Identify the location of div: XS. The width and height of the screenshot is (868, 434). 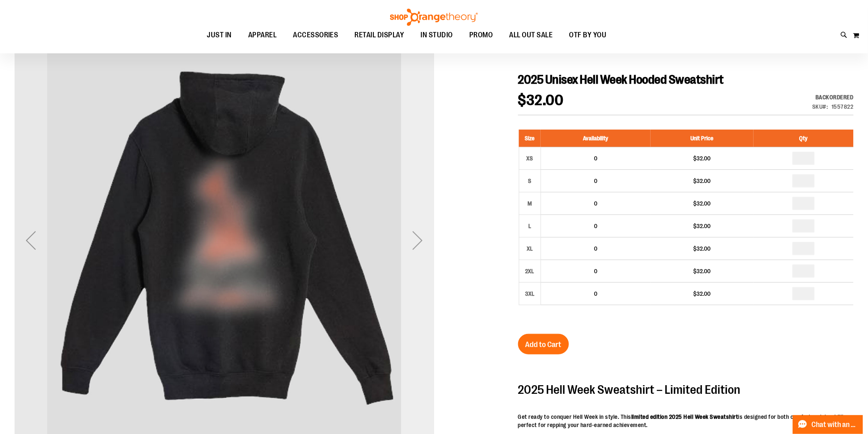
(530, 159).